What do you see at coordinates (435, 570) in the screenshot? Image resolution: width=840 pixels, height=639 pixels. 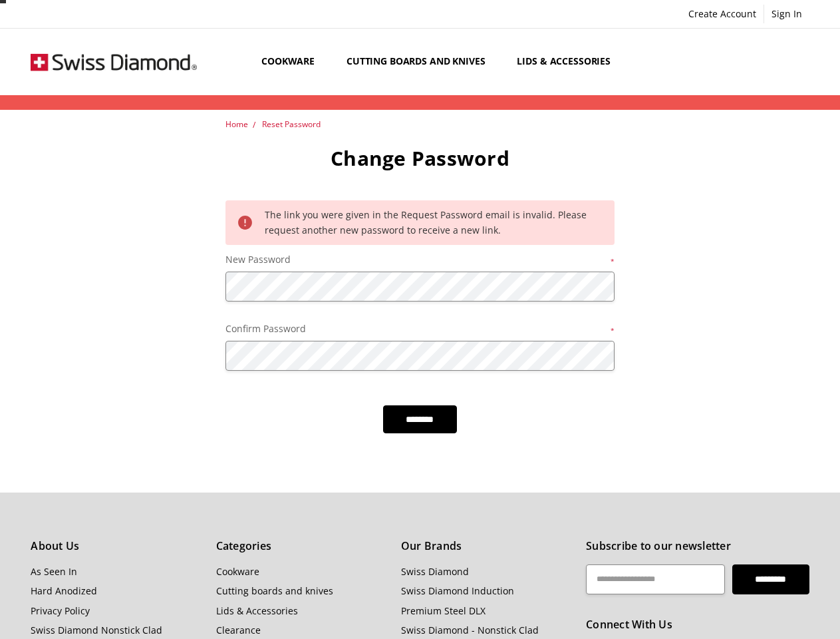 I see `a: Swiss Diamond` at bounding box center [435, 570].